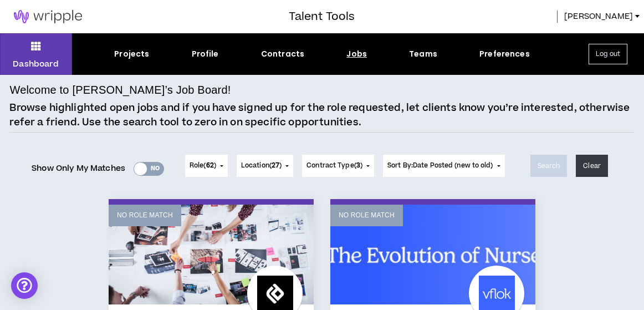 The width and height of the screenshot is (644, 310). I want to click on button: Clear, so click(592, 166).